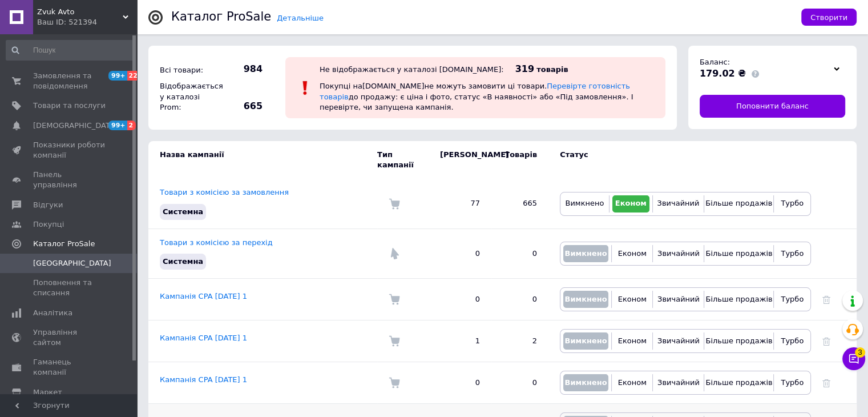  I want to click on td: Статус, so click(680, 160).